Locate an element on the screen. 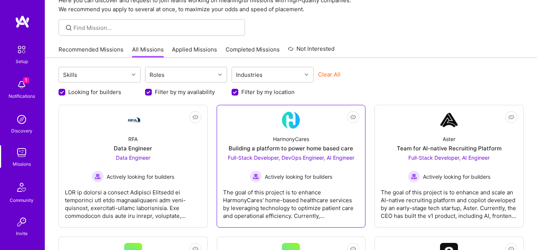 The height and width of the screenshot is (250, 537). div: Notifications is located at coordinates (22, 96).